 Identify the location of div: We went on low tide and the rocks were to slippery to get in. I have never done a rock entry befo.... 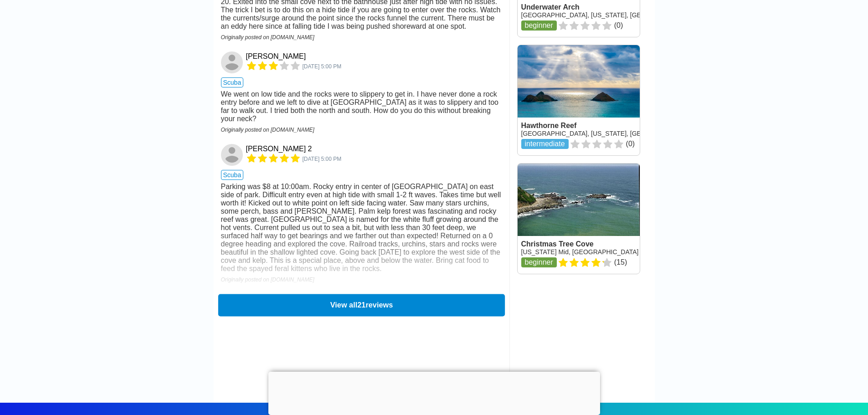
(361, 106).